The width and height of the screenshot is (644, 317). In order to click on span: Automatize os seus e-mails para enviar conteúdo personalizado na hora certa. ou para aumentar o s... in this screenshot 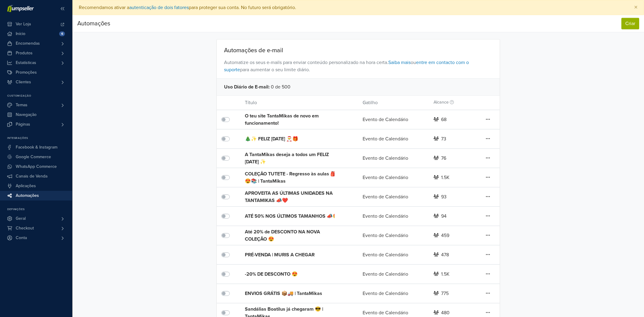, I will do `click(358, 66)`.